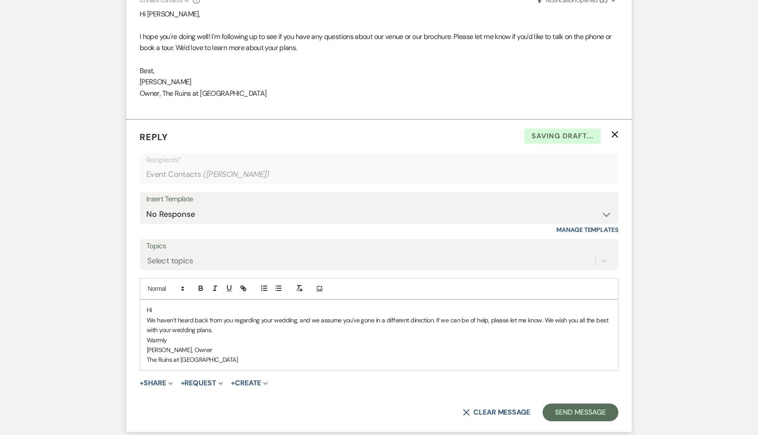 The height and width of the screenshot is (435, 758). I want to click on p: Recipients*, so click(379, 160).